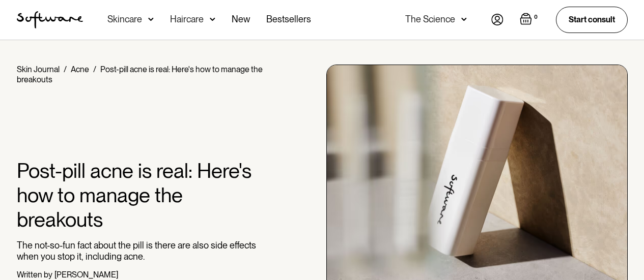  Describe the element at coordinates (50, 20) in the screenshot. I see `img: Software Logo` at that location.